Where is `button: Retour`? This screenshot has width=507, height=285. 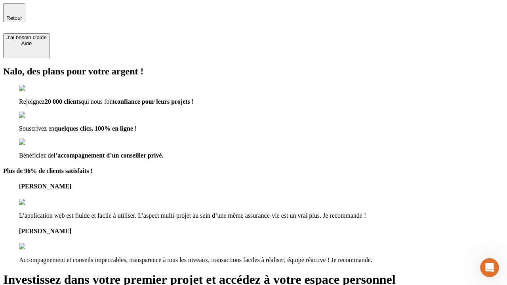 button: Retour is located at coordinates (14, 13).